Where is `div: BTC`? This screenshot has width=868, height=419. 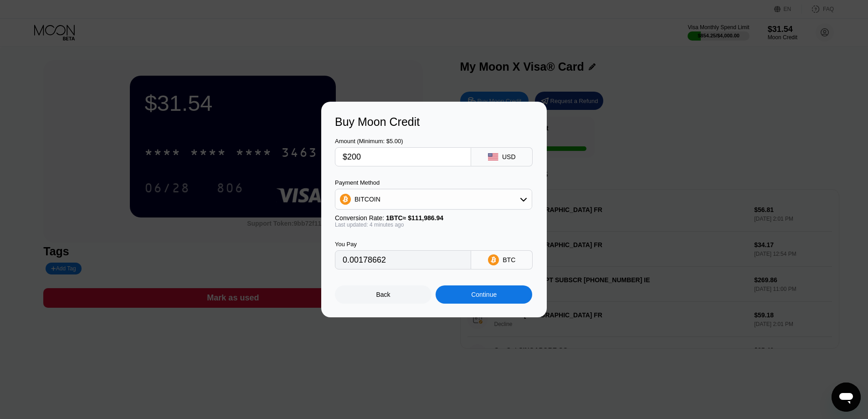
div: BTC is located at coordinates (509, 260).